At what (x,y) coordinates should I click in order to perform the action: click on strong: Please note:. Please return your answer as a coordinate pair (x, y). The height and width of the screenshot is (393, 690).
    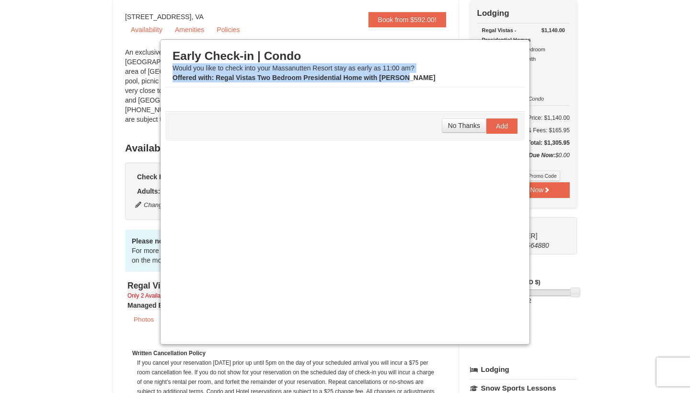
    Looking at the image, I should click on (152, 241).